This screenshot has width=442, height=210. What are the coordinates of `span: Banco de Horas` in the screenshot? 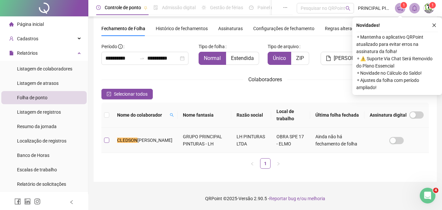 It's located at (33, 155).